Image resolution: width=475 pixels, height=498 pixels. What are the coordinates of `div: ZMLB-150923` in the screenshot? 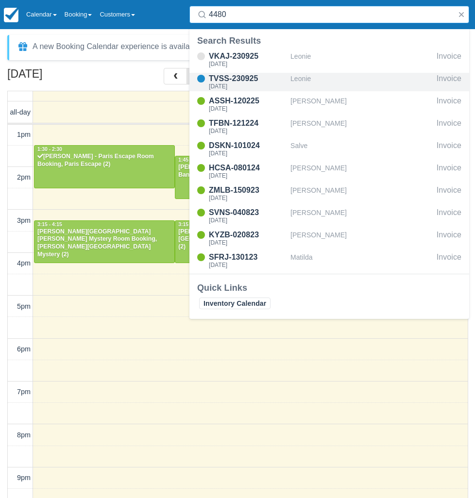 It's located at (248, 190).